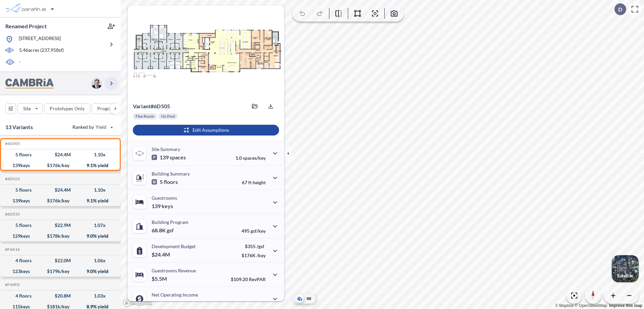 The width and height of the screenshot is (644, 309). What do you see at coordinates (161, 254) in the screenshot?
I see `p: $24.4M` at bounding box center [161, 254].